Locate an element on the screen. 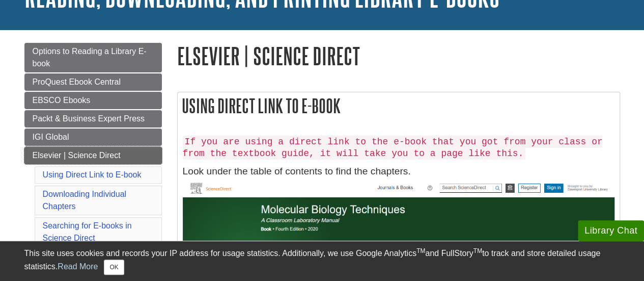 The image size is (644, 281). span: Elsevier | Science Direct is located at coordinates (76, 155).